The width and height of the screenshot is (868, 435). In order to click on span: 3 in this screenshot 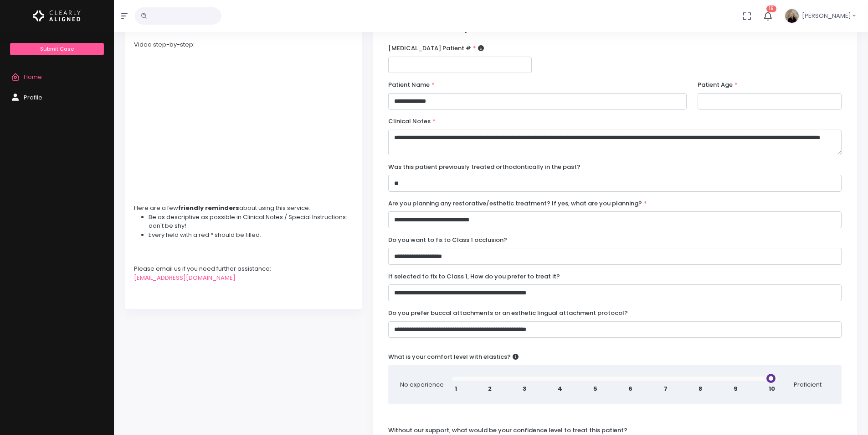, I will do `click(525, 389)`.